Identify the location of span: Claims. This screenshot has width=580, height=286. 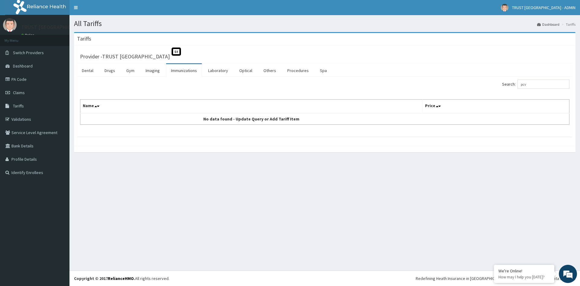
(19, 93).